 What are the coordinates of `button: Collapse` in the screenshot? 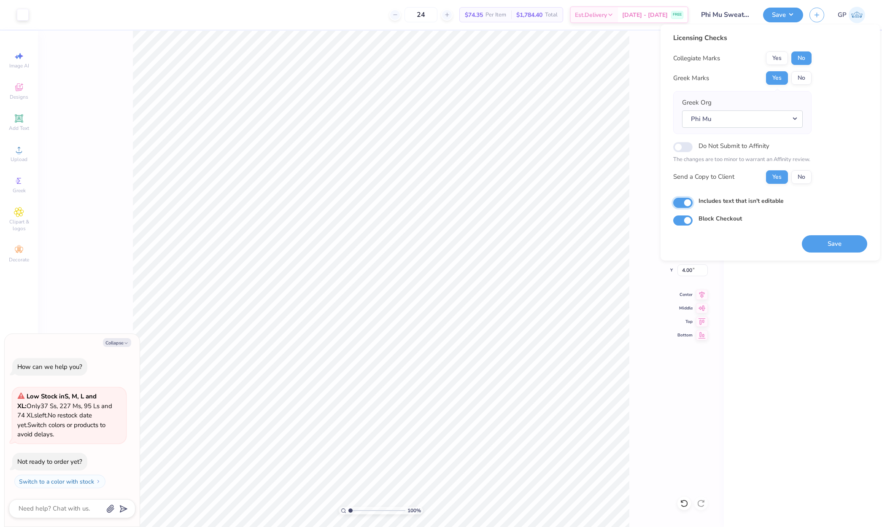 It's located at (117, 342).